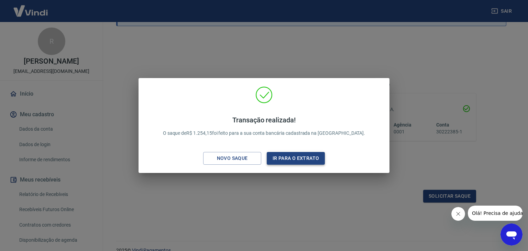 Image resolution: width=528 pixels, height=251 pixels. What do you see at coordinates (264, 120) in the screenshot?
I see `h4: Transação realizada!` at bounding box center [264, 120].